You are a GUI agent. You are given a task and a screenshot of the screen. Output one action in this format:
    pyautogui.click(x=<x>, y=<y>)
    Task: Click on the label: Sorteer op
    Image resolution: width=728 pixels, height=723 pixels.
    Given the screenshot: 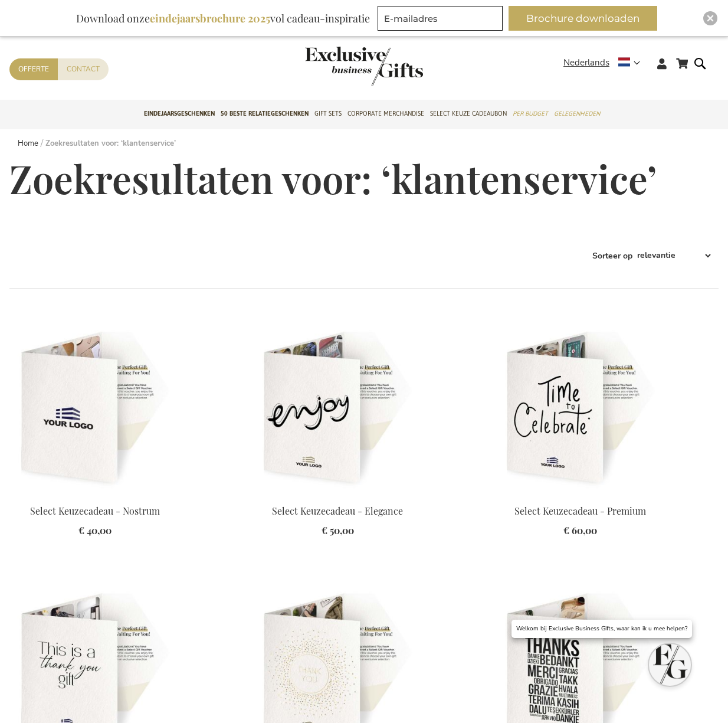 What is the action you would take?
    pyautogui.click(x=612, y=255)
    